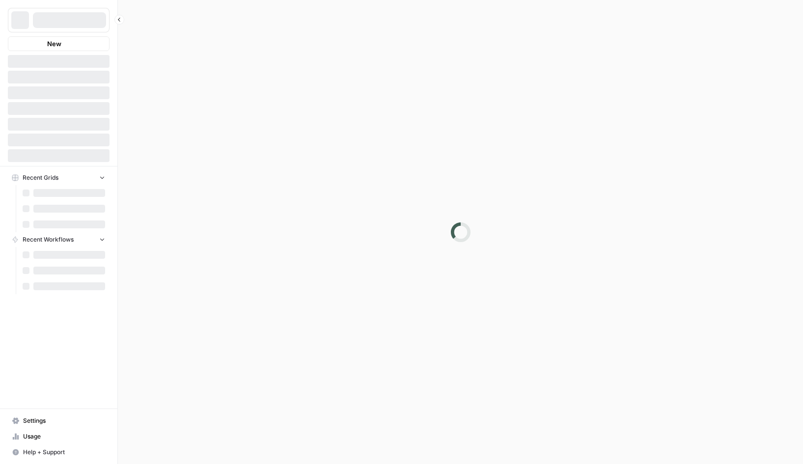  What do you see at coordinates (58, 452) in the screenshot?
I see `button: Help + Support` at bounding box center [58, 452].